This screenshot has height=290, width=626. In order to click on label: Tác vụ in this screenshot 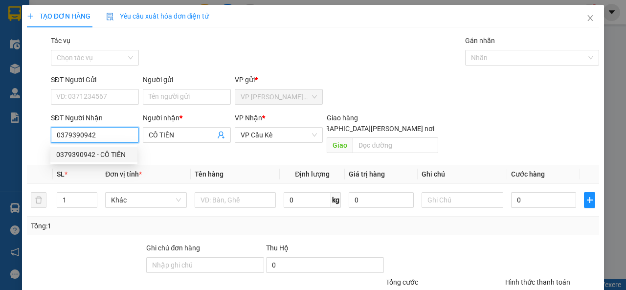, I will do `click(61, 41)`.